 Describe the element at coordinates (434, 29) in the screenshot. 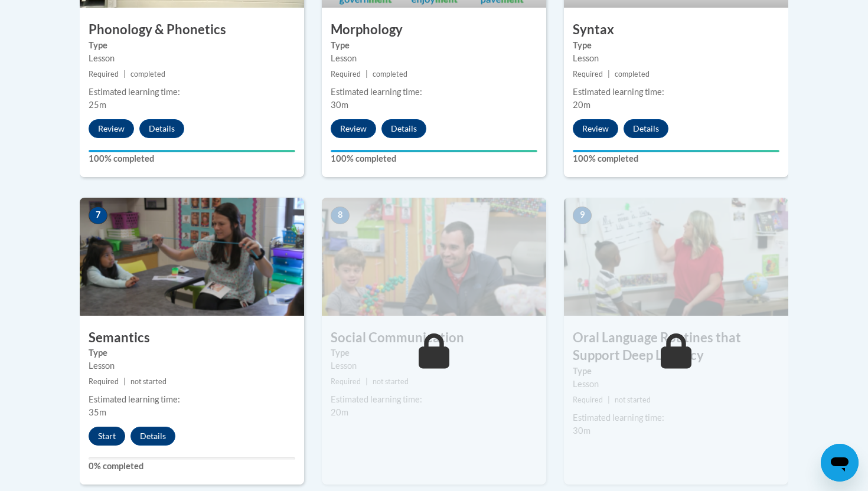

I see `h3: Morphology` at that location.